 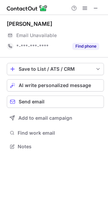 I want to click on span: AI write personalized message, so click(x=55, y=85).